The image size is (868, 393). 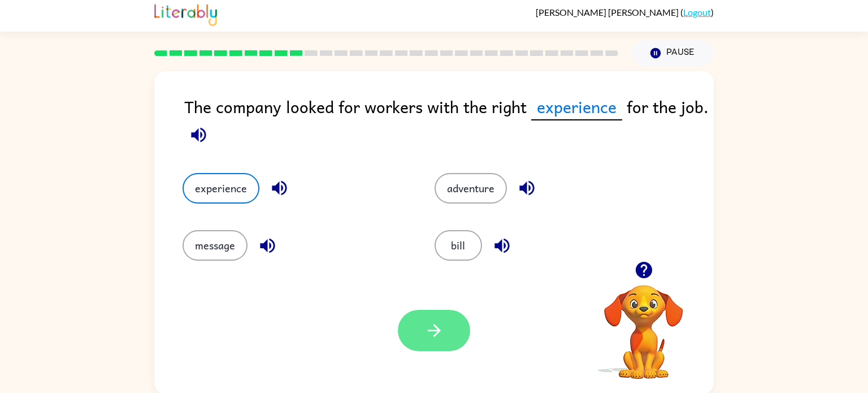 What do you see at coordinates (221, 189) in the screenshot?
I see `button: experience` at bounding box center [221, 189].